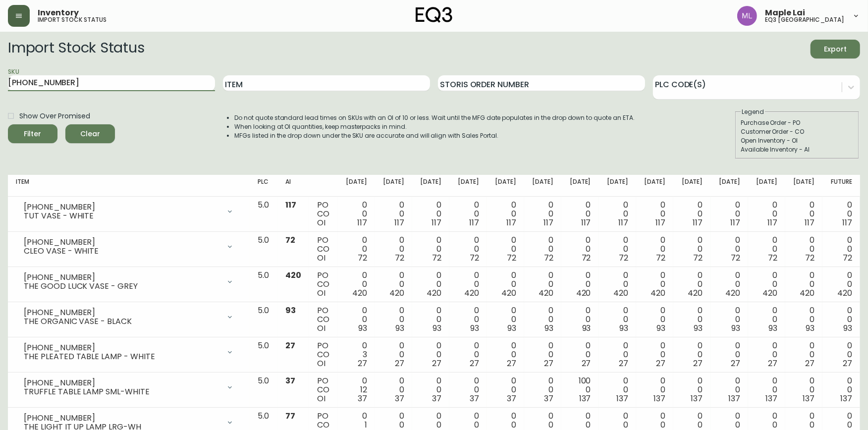  I want to click on th: Future, so click(842, 186).